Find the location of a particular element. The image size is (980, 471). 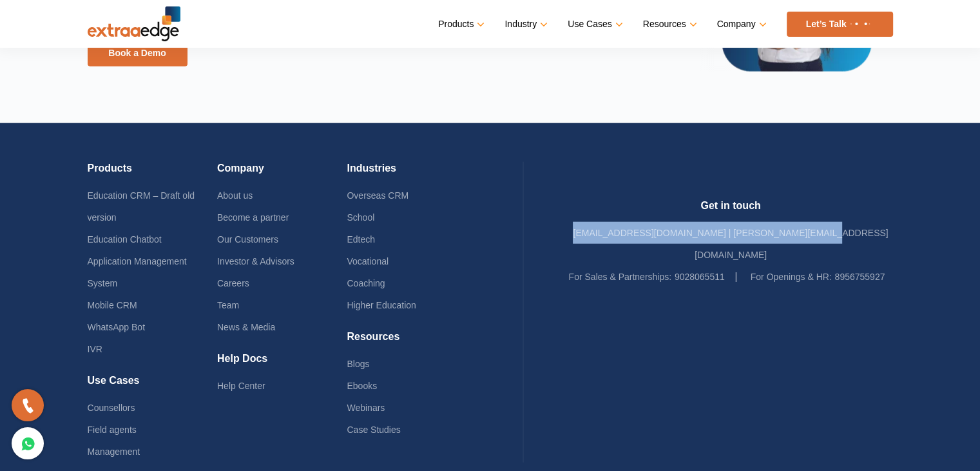

h4: Help Docs is located at coordinates (282, 363).